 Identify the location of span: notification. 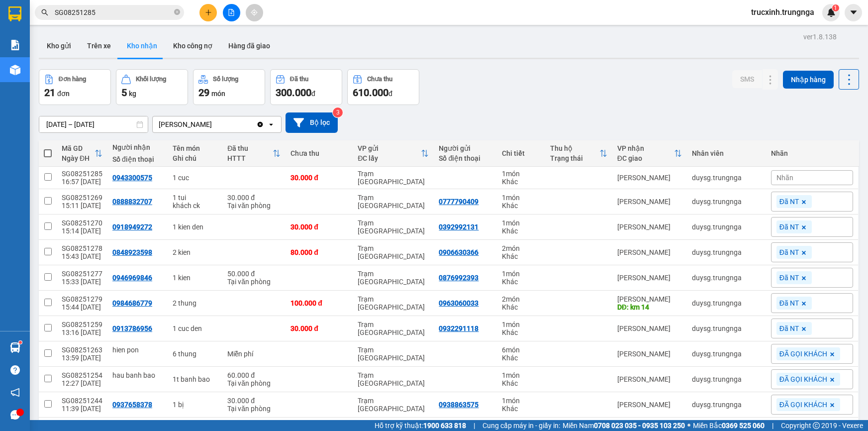
(15, 393).